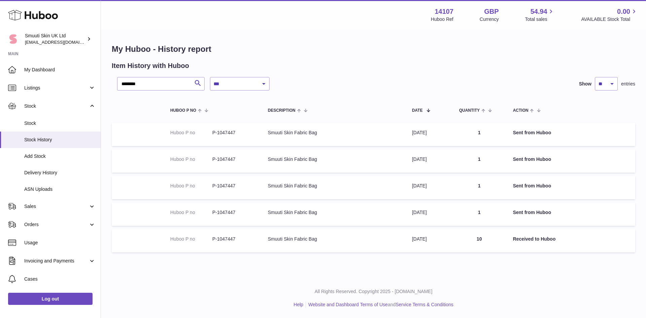 The image size is (646, 318). I want to click on span: Orders, so click(56, 225).